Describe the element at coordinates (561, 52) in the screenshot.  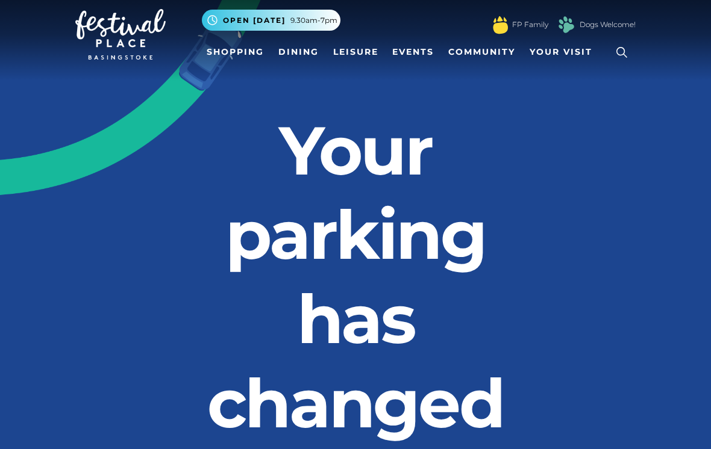
I see `span: Your Visit` at that location.